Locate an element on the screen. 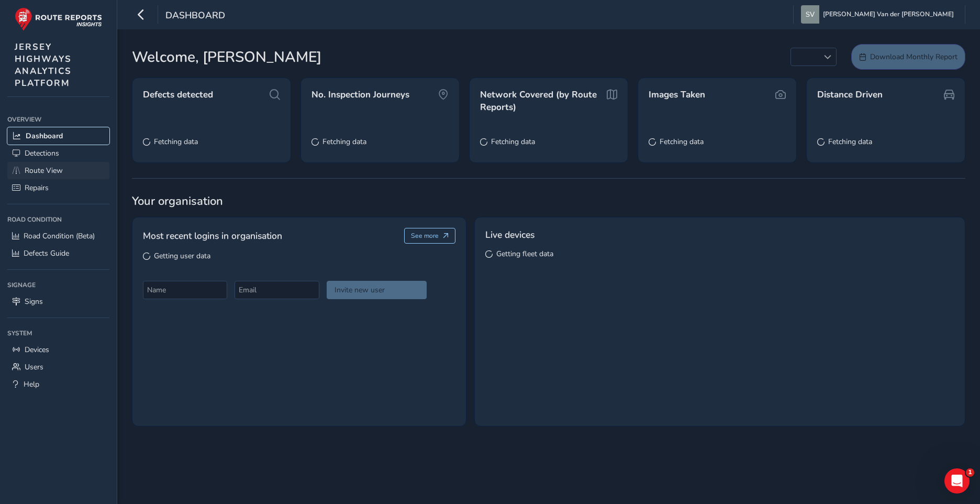 The height and width of the screenshot is (504, 980). div: Signage is located at coordinates (58, 285).